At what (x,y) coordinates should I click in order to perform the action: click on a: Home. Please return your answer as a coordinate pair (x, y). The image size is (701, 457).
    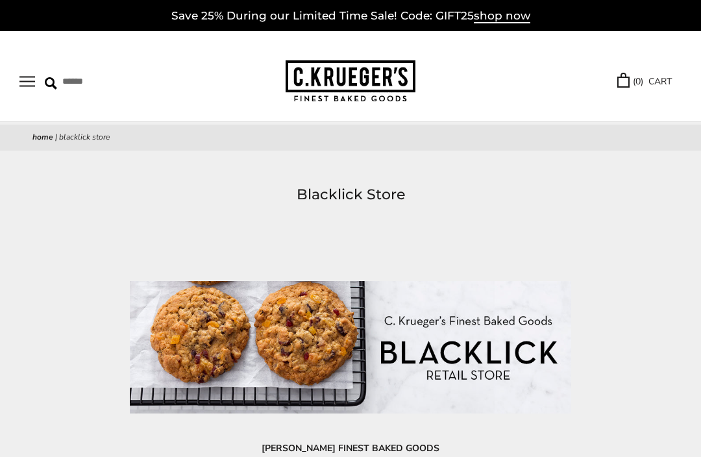
    Looking at the image, I should click on (43, 137).